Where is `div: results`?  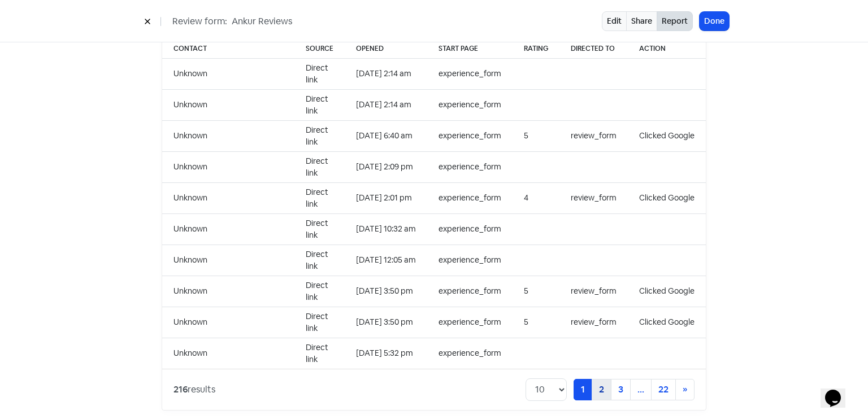 div: results is located at coordinates (194, 390).